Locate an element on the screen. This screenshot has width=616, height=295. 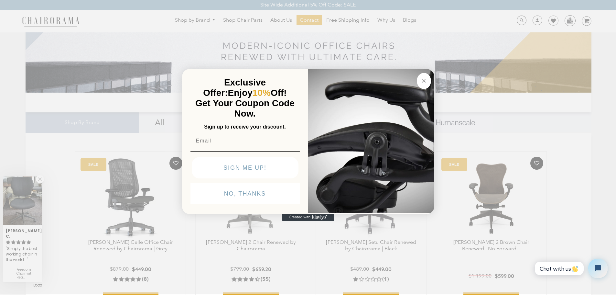
button: Chat with us👋 is located at coordinates (31, 15).